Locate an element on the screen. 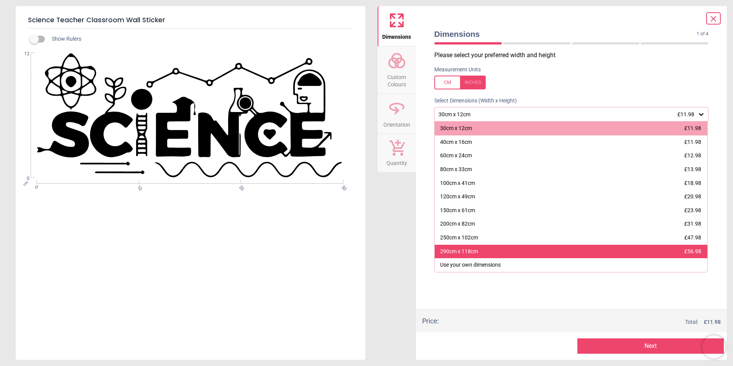  h5: Science Teacher Classroom Wall Sticker is located at coordinates (191, 20).